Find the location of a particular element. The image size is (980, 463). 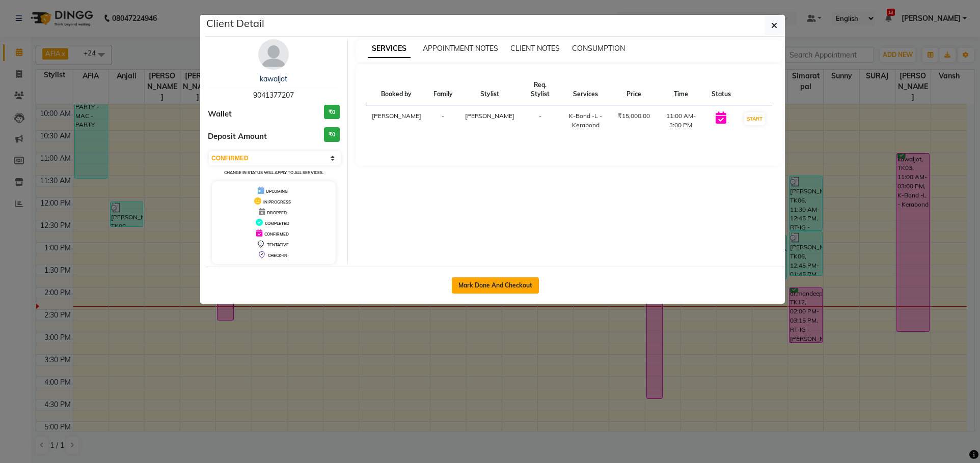

small: Change in status will apply to all services. is located at coordinates (273, 172).